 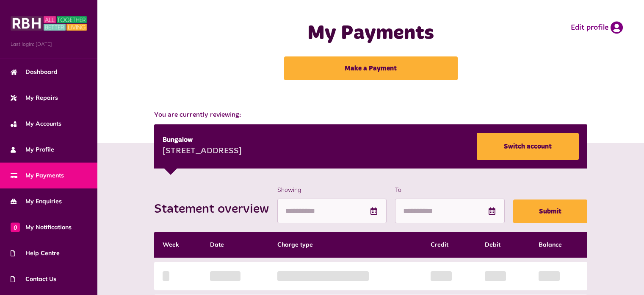 I want to click on span: You are currently reviewing:, so click(x=371, y=115).